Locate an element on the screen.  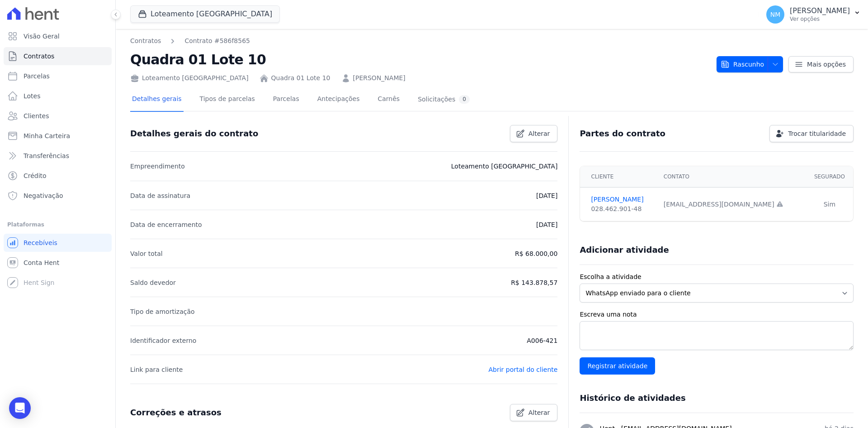
a: Clientes is located at coordinates (57, 116).